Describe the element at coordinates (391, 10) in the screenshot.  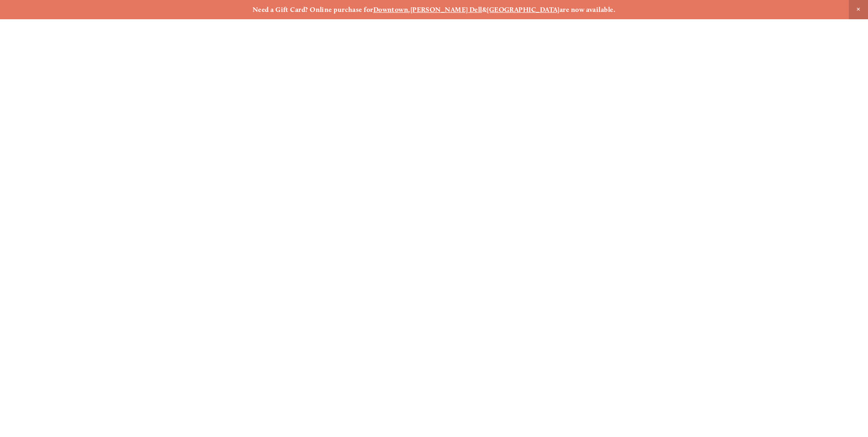
I see `strong: Downtown` at that location.